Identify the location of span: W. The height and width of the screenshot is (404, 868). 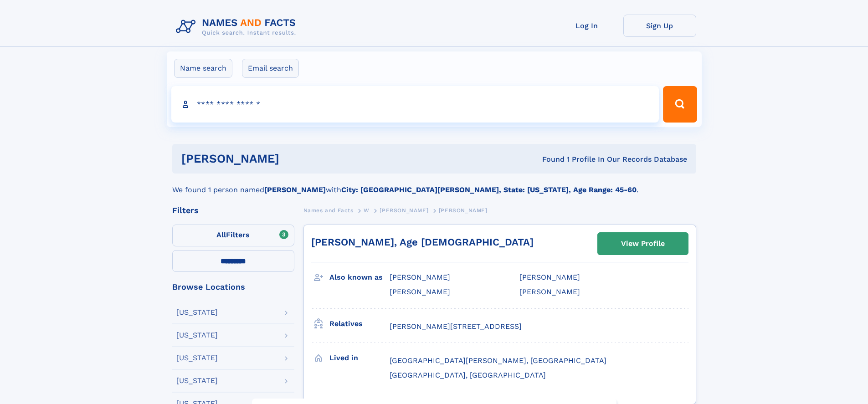
(366, 210).